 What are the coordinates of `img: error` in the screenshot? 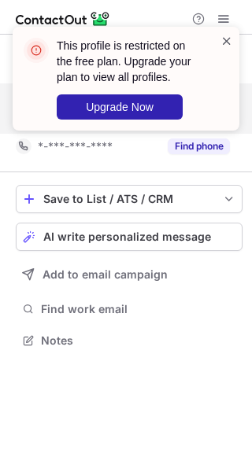 It's located at (36, 50).